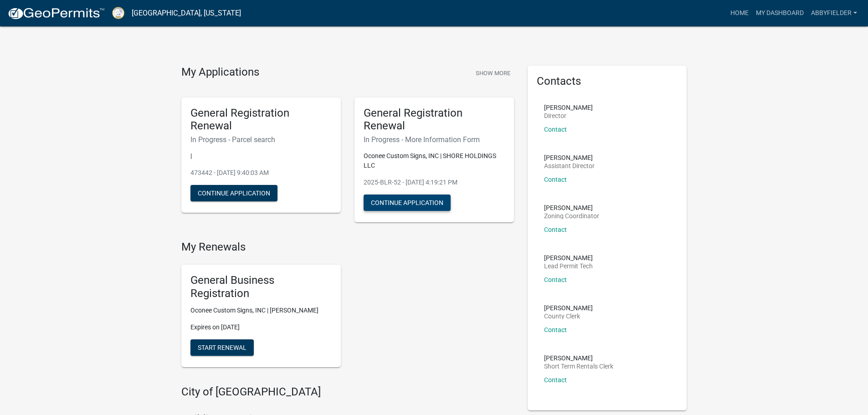 The image size is (868, 415). Describe the element at coordinates (434, 161) in the screenshot. I see `p: Oconee Custom Signs, INC | SHORE HOLDINGS LLC` at that location.